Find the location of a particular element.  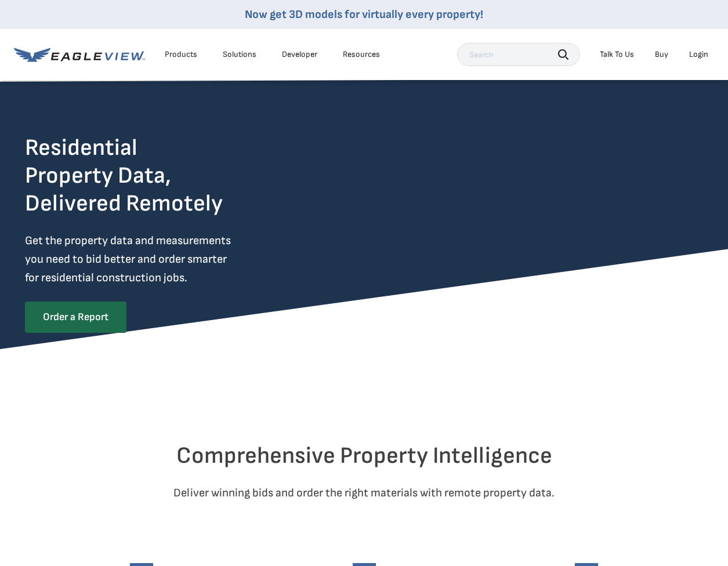

h2: Residential Property Data, Delivered Remotely is located at coordinates (124, 176).